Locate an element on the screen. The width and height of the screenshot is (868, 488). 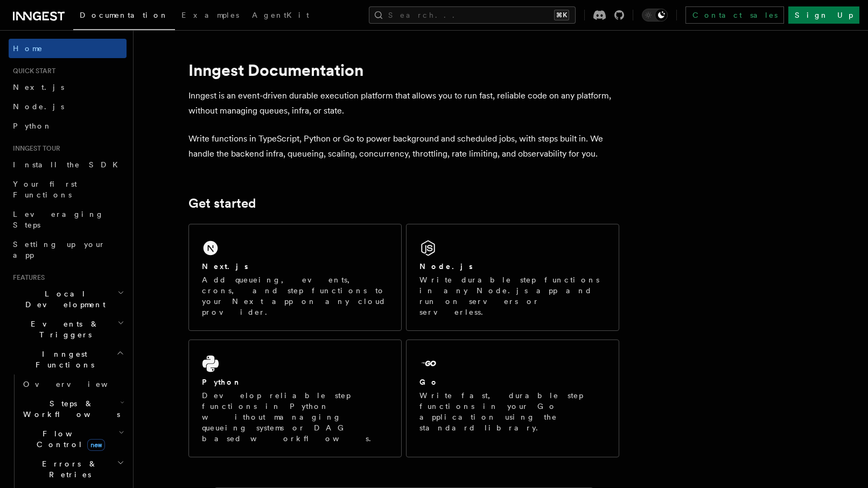
button: Steps & Workflows is located at coordinates (73, 409).